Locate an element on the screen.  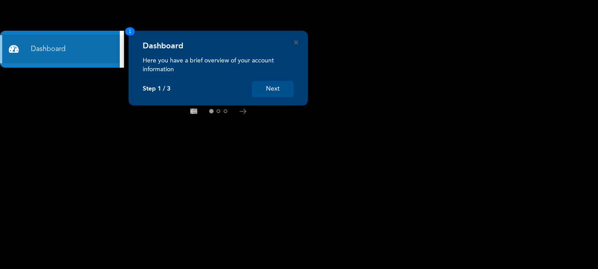
h4: Dashboard is located at coordinates (163, 46).